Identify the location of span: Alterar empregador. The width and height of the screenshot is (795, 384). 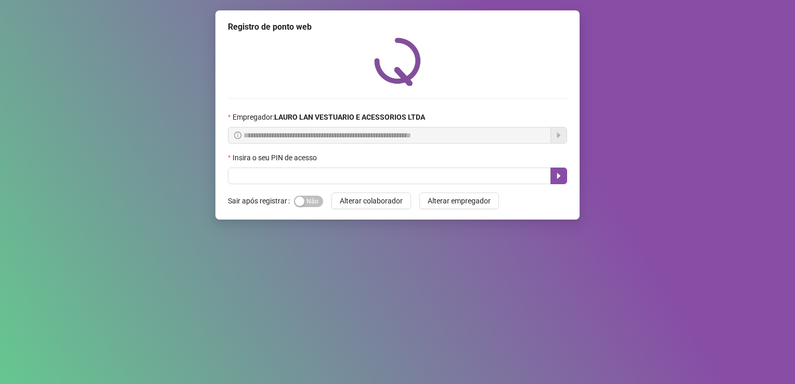
(459, 201).